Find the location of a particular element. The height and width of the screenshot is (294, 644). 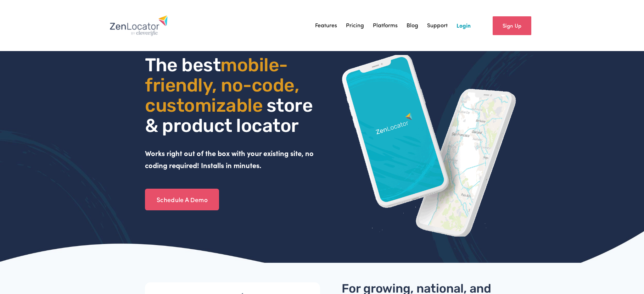

a: Support is located at coordinates (437, 26).